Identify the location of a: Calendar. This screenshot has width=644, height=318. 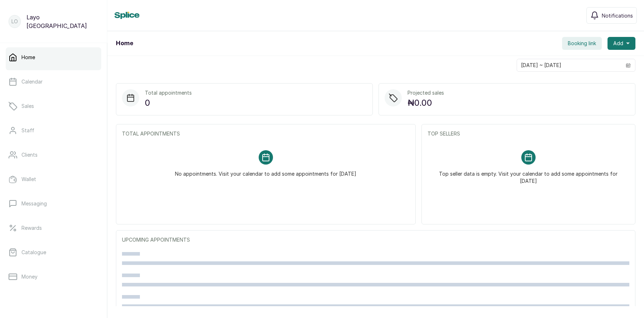
(53, 82).